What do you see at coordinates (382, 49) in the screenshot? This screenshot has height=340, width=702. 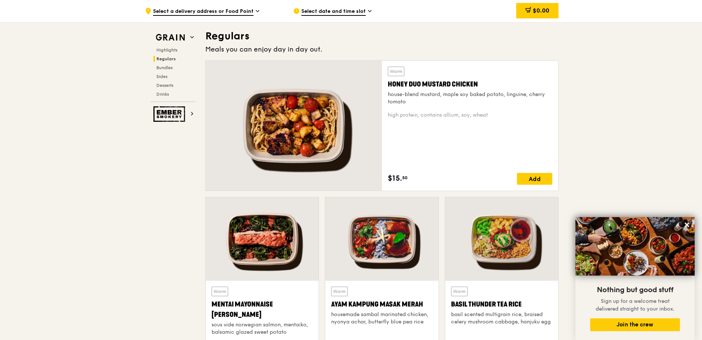 I see `div: Meals you can enjoy day in day out.` at bounding box center [382, 49].